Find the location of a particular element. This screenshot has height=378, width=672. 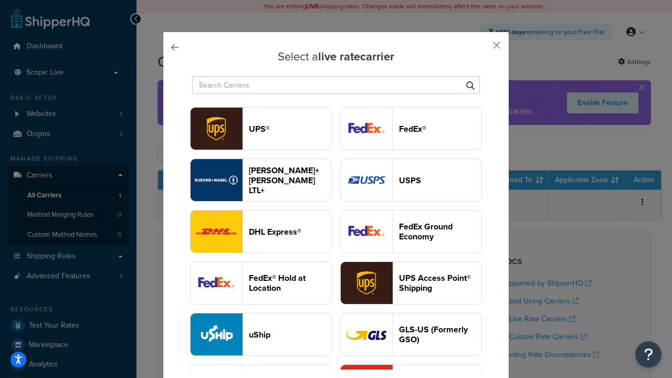

button: gso logoGLS-US (Formerly GSO) is located at coordinates (411, 334).